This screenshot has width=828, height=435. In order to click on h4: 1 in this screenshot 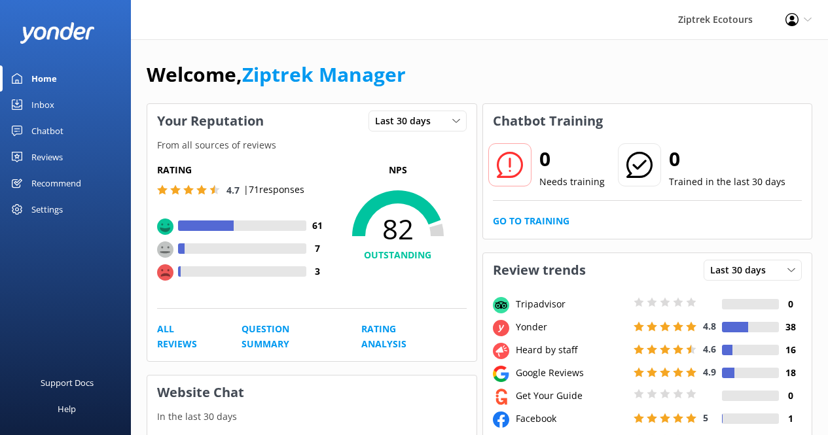, I will do `click(790, 419)`.